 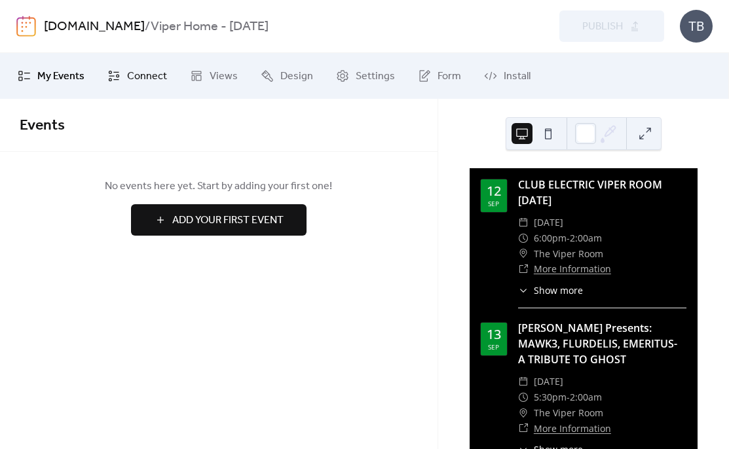 I want to click on a: Add Your First Event, so click(x=219, y=220).